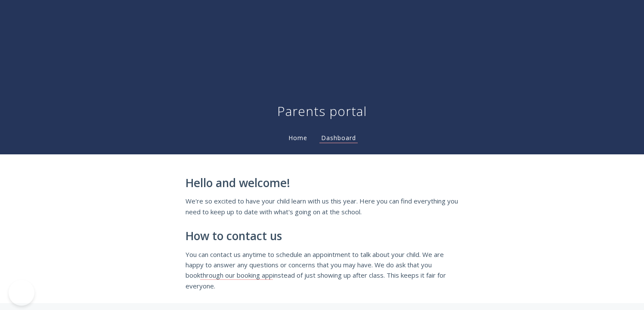  I want to click on p: You can contact us anytime to schedule an appointment to talk about your child. We are happy to a..., so click(322, 270).